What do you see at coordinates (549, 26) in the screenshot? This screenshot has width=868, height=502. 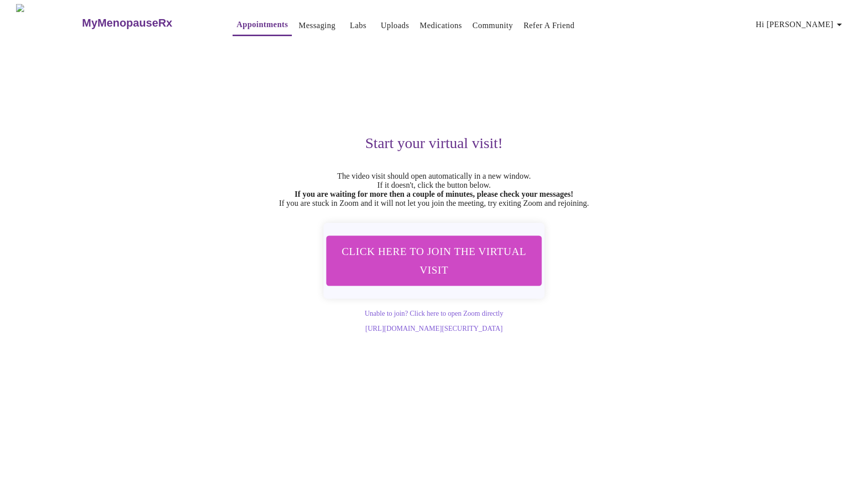 I see `button: Refer a Friend` at bounding box center [549, 26].